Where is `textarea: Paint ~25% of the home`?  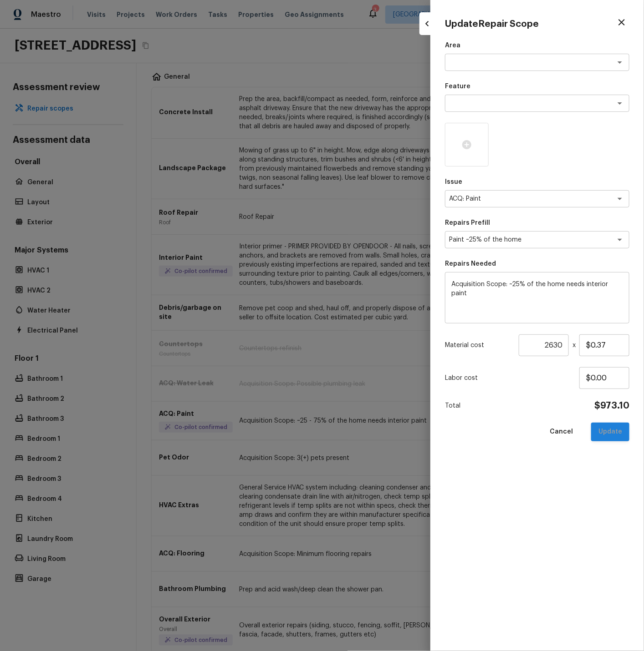
textarea: Paint ~25% of the home is located at coordinates (524, 240).